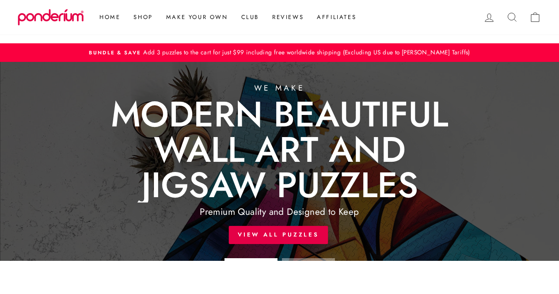  I want to click on a: Reviews, so click(288, 17).